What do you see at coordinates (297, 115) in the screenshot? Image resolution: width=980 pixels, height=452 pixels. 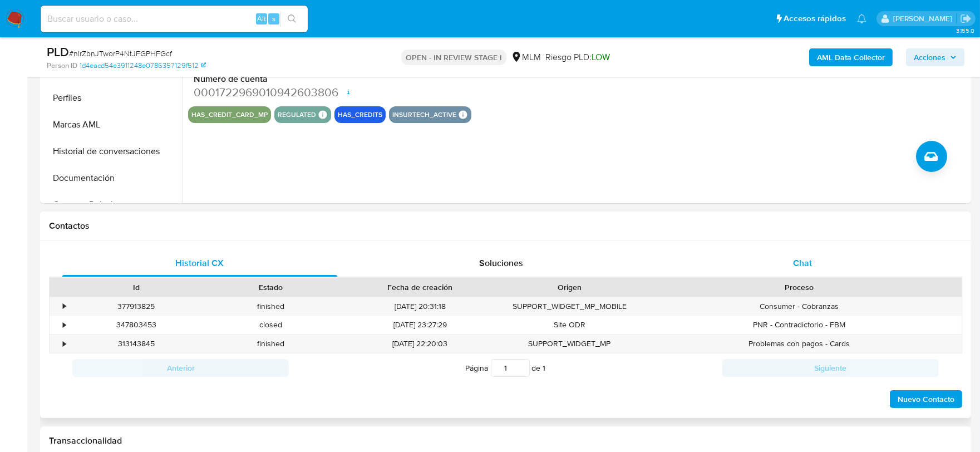 I see `button: regulated` at bounding box center [297, 115].